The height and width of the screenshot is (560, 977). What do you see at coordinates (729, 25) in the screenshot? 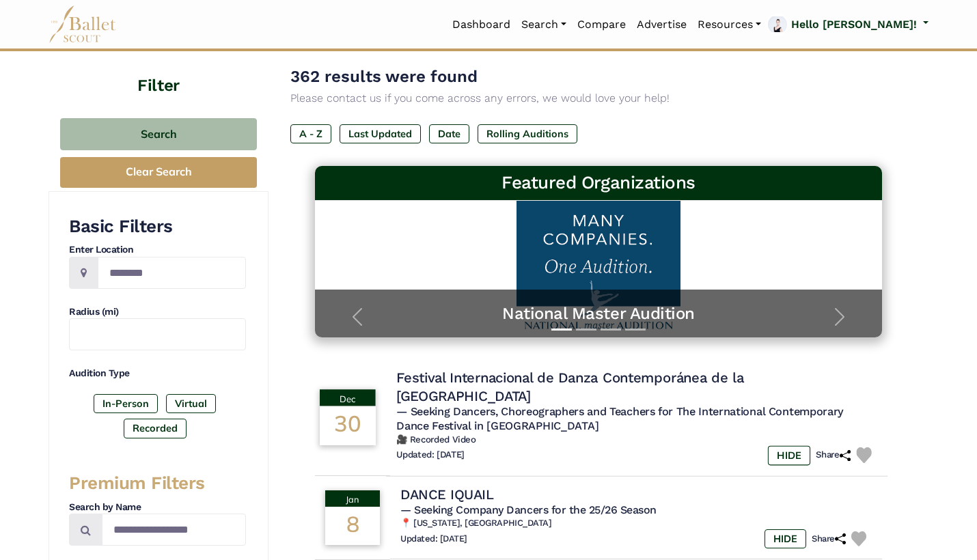
I see `a: Resources` at bounding box center [729, 25].